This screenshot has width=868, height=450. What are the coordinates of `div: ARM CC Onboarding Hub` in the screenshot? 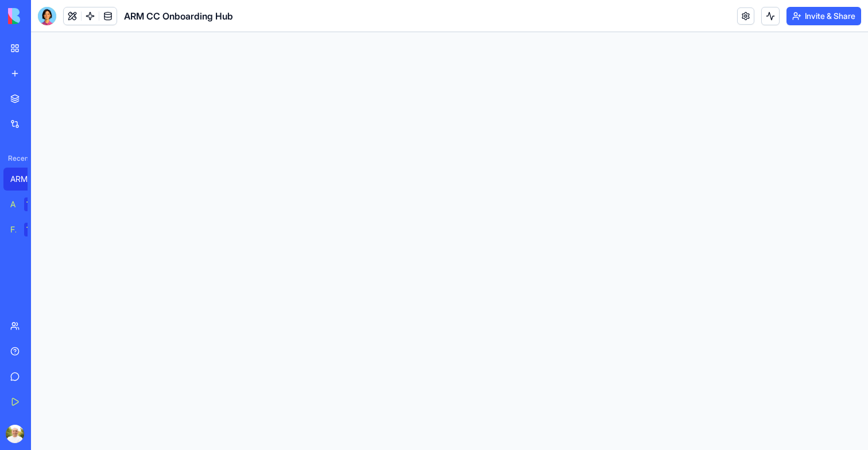 It's located at (26, 179).